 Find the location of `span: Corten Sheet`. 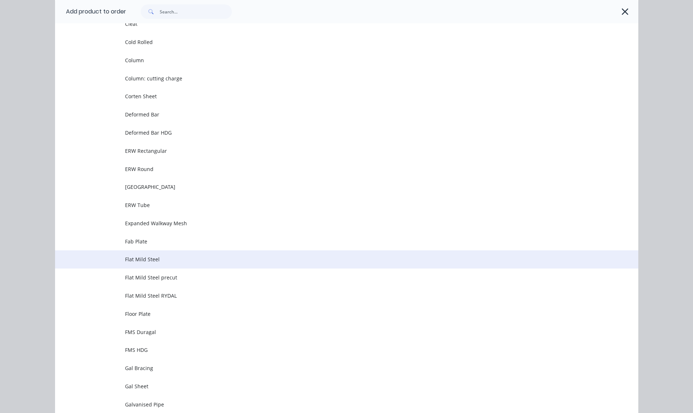

span: Corten Sheet is located at coordinates (330, 96).